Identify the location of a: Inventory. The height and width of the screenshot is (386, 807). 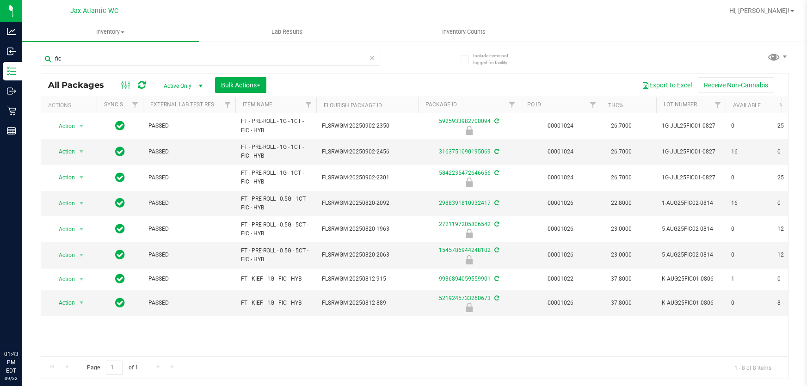
(110, 32).